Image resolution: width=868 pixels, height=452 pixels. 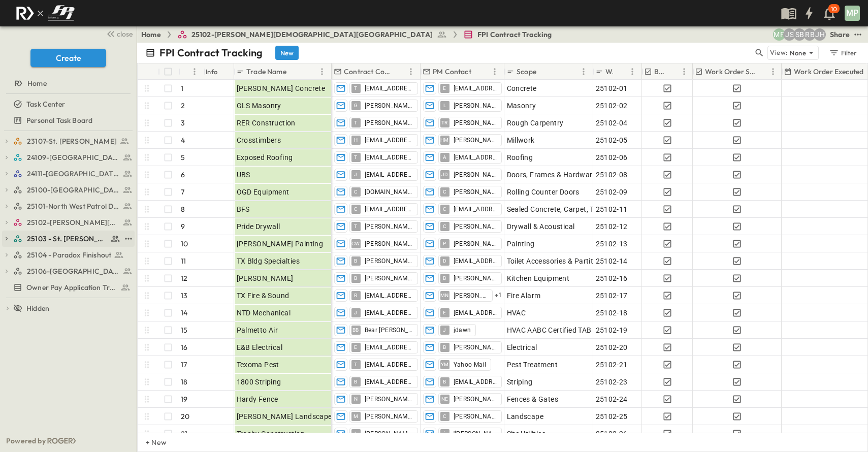 I want to click on div: Personal Task Boardtest, so click(x=68, y=120).